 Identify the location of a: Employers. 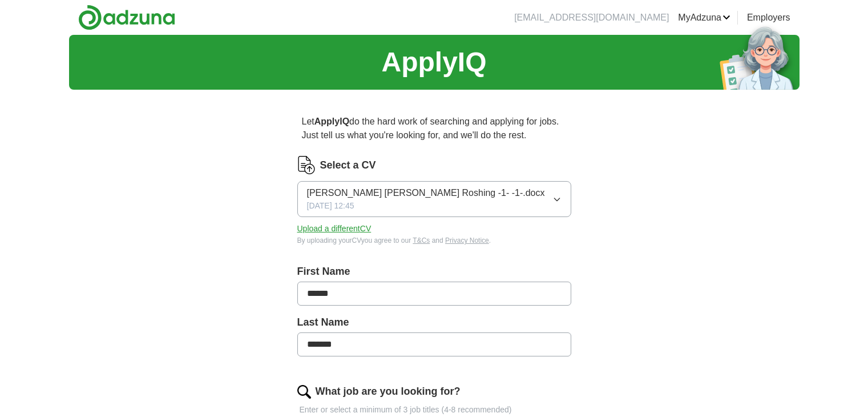
(769, 18).